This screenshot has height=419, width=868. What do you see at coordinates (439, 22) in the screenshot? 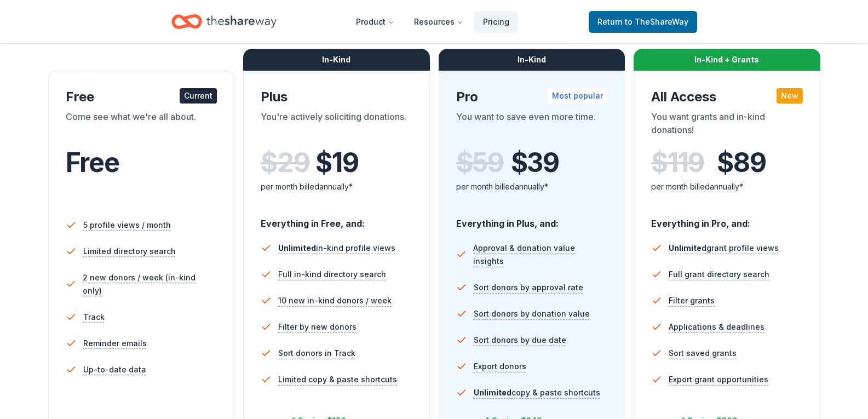
I see `button: Resources` at bounding box center [439, 22].